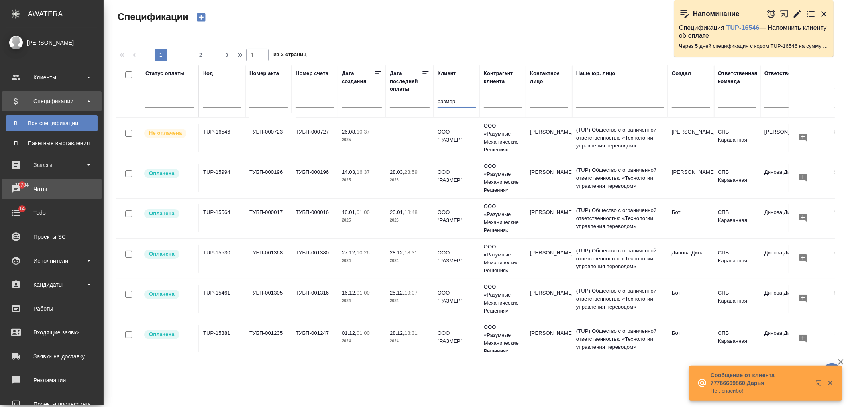 The width and height of the screenshot is (850, 407). Describe the element at coordinates (52, 332) in the screenshot. I see `a: Входящие заявки` at that location.